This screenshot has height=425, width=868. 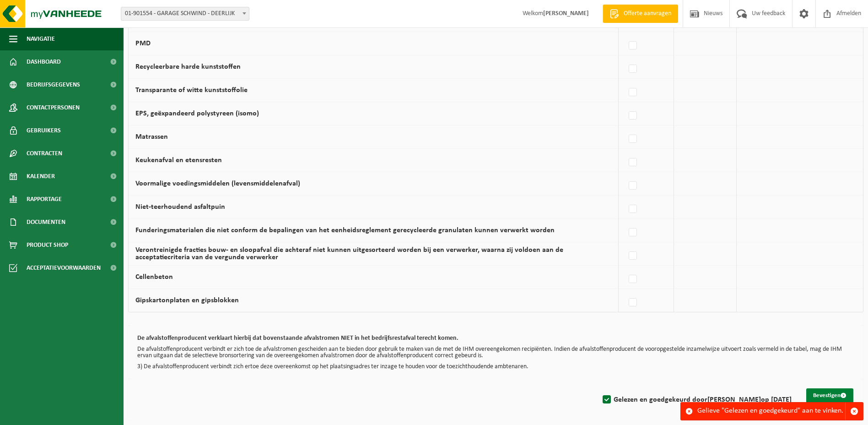 What do you see at coordinates (152, 137) in the screenshot?
I see `label: Matrassen` at bounding box center [152, 137].